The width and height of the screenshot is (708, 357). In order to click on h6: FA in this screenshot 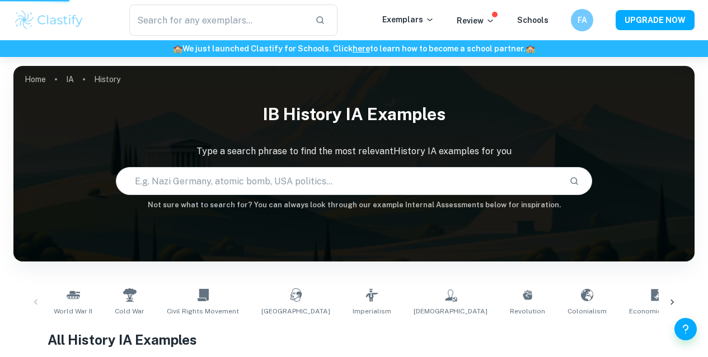, I will do `click(582, 20)`.